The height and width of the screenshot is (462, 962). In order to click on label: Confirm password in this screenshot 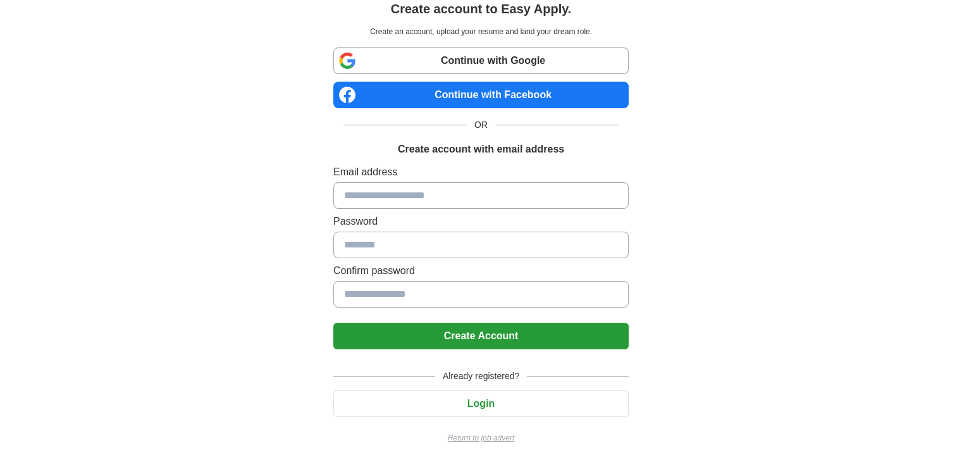, I will do `click(481, 271)`.